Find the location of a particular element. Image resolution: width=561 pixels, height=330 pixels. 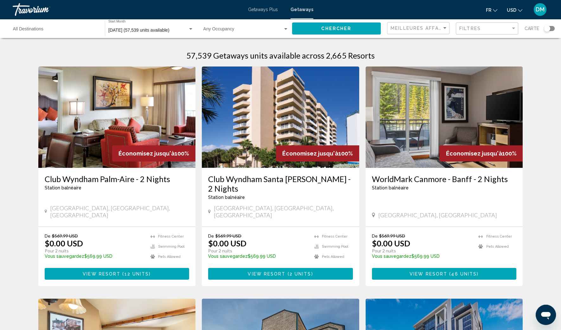

a: View Resort(46 units) is located at coordinates (444, 274).